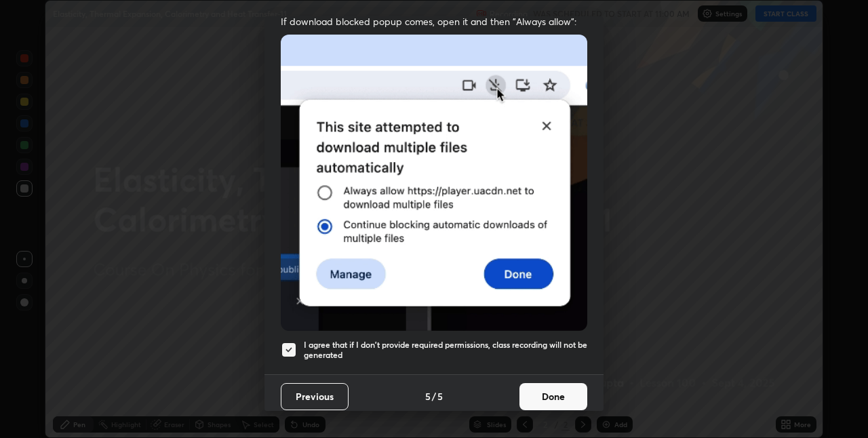  What do you see at coordinates (315, 396) in the screenshot?
I see `button: Previous` at bounding box center [315, 396].